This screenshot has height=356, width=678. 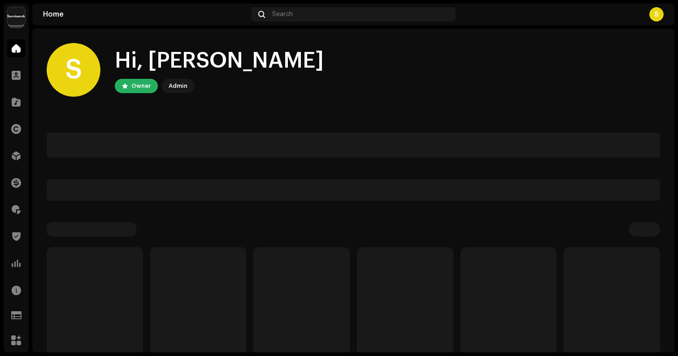 I want to click on div: Admin, so click(x=178, y=86).